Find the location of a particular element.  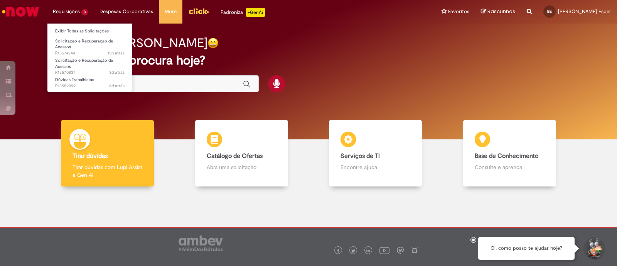

img: logo_footer_youtube.png is located at coordinates (385, 250).